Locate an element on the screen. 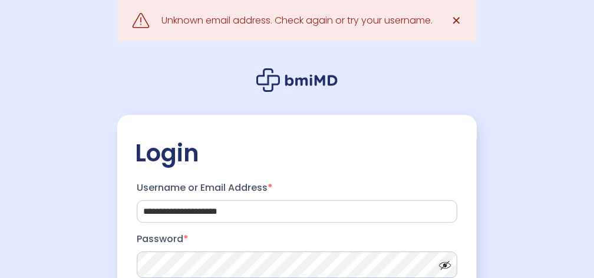 This screenshot has height=278, width=594. h2: Login is located at coordinates (297, 153).